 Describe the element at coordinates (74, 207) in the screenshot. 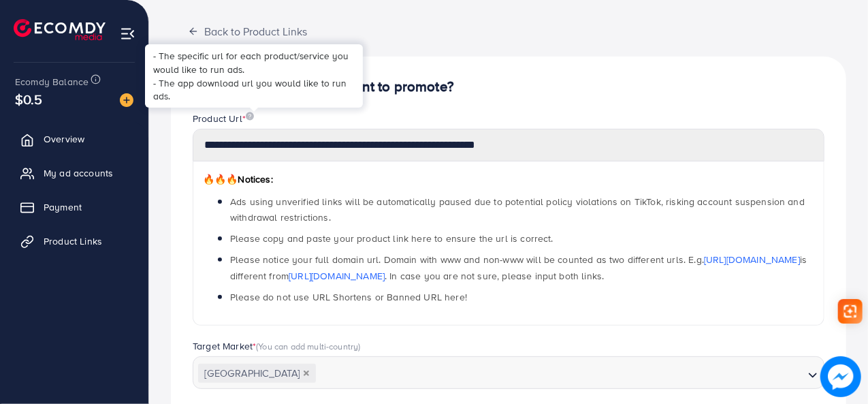

I see `a: Payment` at that location.